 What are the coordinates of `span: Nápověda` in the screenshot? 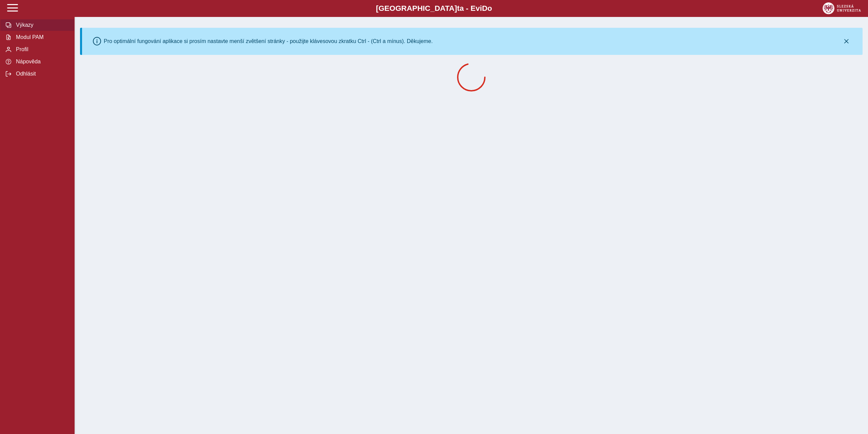 It's located at (42, 62).